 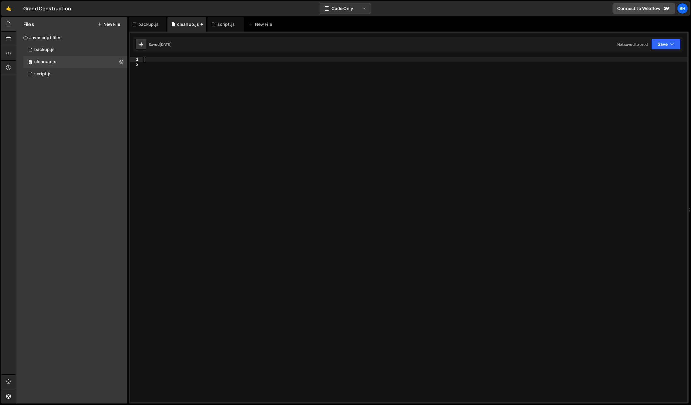 I want to click on div: 16624/45289.js, so click(x=75, y=50).